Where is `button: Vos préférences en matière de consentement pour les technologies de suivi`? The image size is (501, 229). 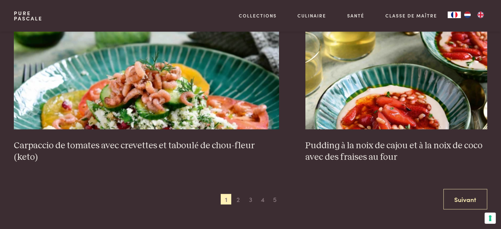
button: Vos préférences en matière de consentement pour les technologies de suivi is located at coordinates (490, 218).